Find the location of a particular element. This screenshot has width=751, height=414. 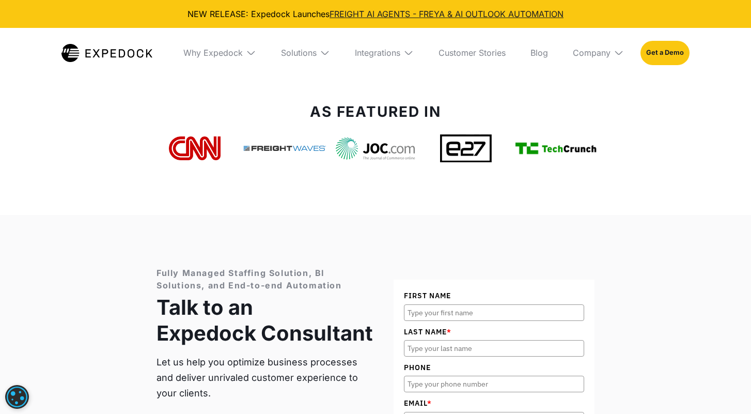

div: Fully Managed Staffing Solution, BI Solutions, and End-to-end Automation is located at coordinates (264, 279).